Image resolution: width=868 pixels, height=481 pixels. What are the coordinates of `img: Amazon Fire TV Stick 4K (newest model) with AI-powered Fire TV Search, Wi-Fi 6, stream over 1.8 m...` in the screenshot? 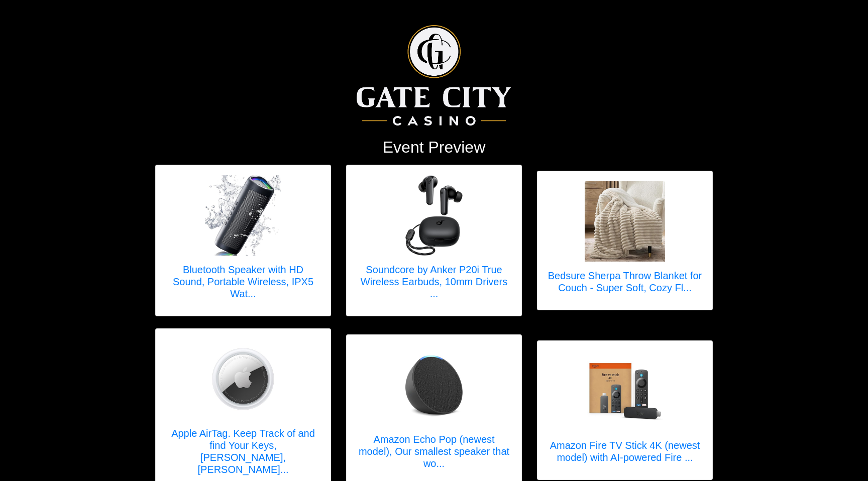 It's located at (625, 391).